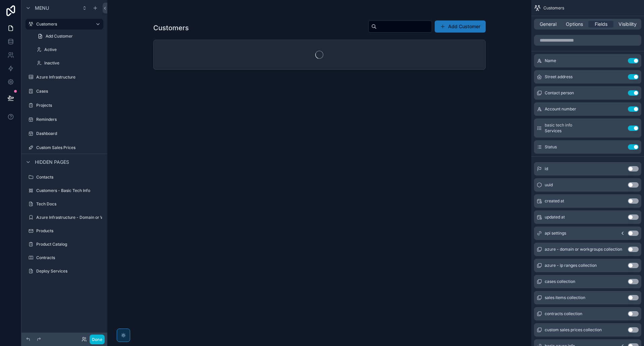 The width and height of the screenshot is (644, 346). What do you see at coordinates (64, 204) in the screenshot?
I see `a: Tech Docs` at bounding box center [64, 204].